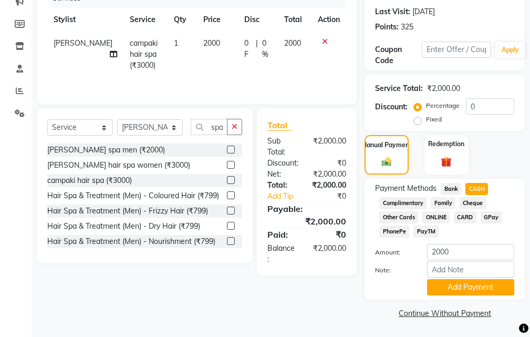  What do you see at coordinates (287, 196) in the screenshot?
I see `a: Add Tip` at bounding box center [287, 196].